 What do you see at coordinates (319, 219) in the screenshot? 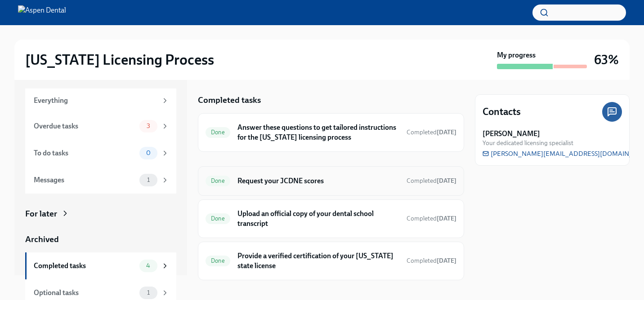
I see `h6: Upload an official copy of your dental school transcript` at bounding box center [319, 219].